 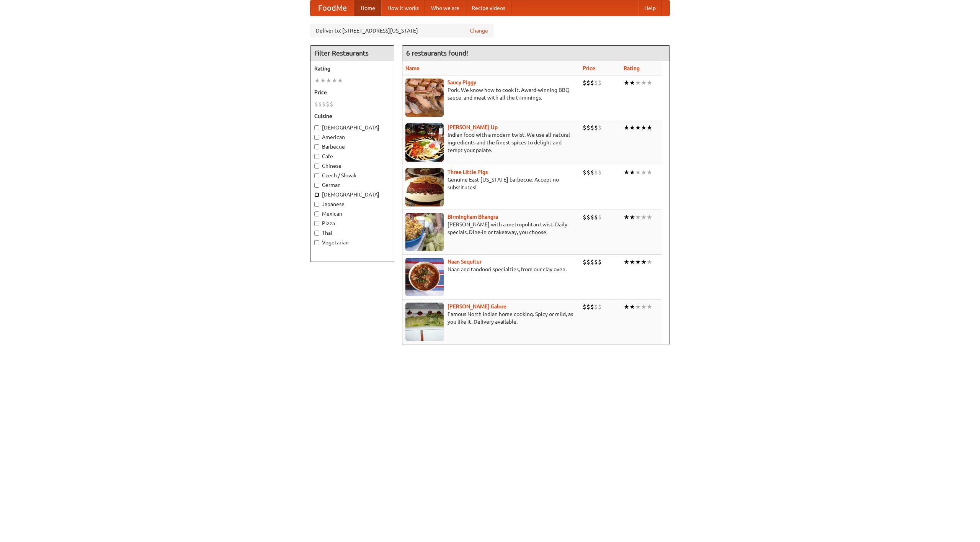 What do you see at coordinates (353, 243) in the screenshot?
I see `label: Vegetarian` at bounding box center [353, 243].